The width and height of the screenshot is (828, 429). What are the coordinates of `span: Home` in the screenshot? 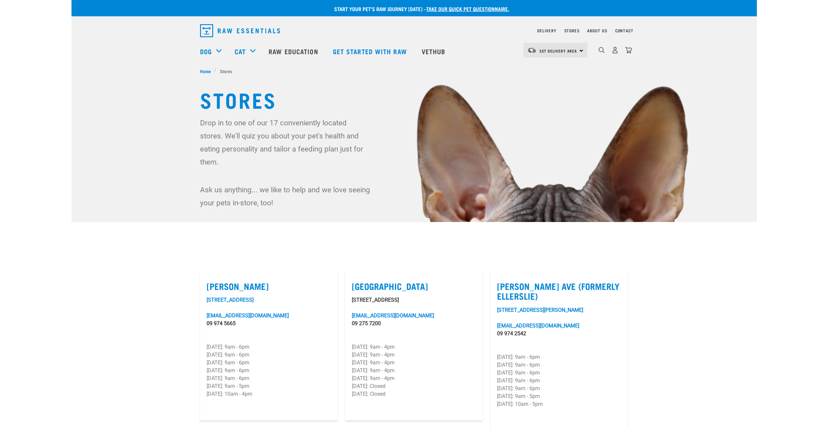 It's located at (205, 71).